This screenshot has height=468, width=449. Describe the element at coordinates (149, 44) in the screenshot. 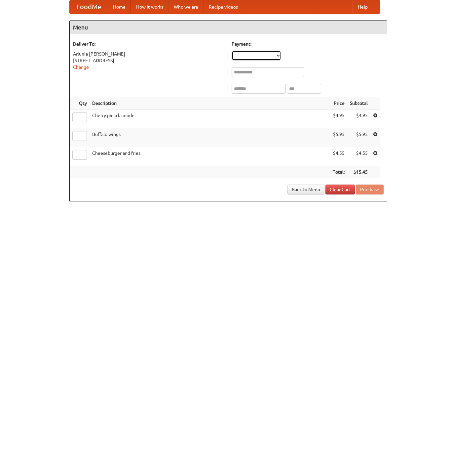

I see `h5: Deliver To:` at that location.